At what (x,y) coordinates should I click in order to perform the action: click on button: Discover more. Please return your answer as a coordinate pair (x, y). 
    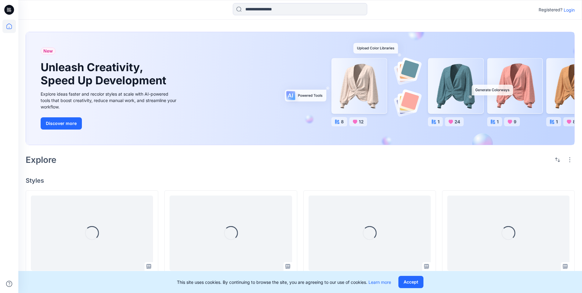
    Looking at the image, I should click on (61, 123).